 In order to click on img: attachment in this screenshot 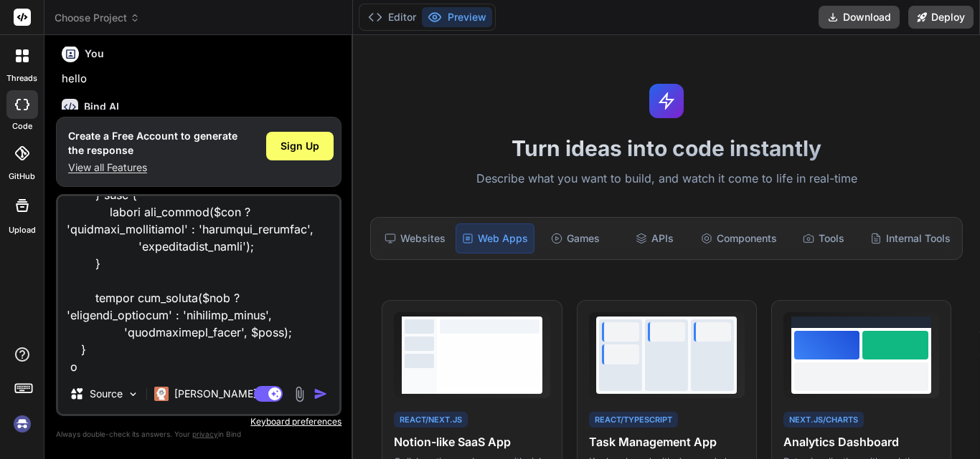, I will do `click(299, 394)`.